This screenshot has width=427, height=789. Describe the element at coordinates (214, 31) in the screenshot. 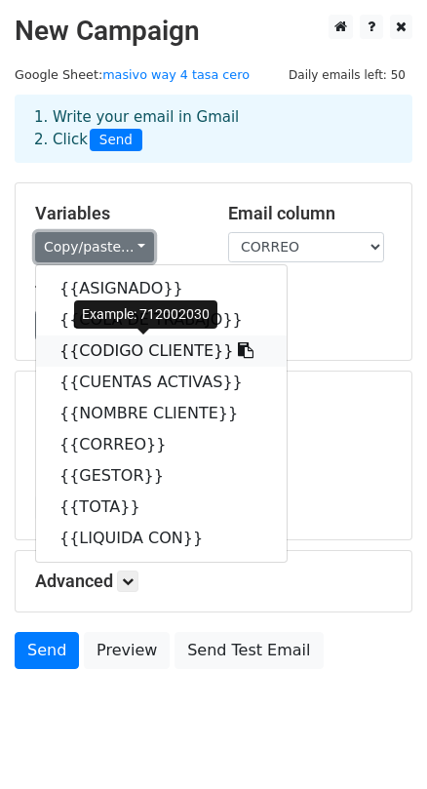

I see `h2: New Campaign` at that location.